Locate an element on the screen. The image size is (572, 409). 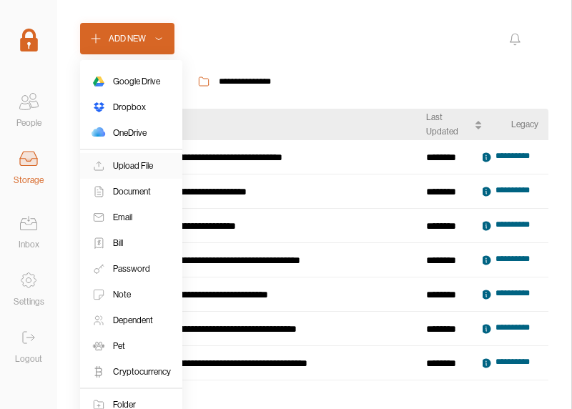
div: Google Drive is located at coordinates (137, 82).